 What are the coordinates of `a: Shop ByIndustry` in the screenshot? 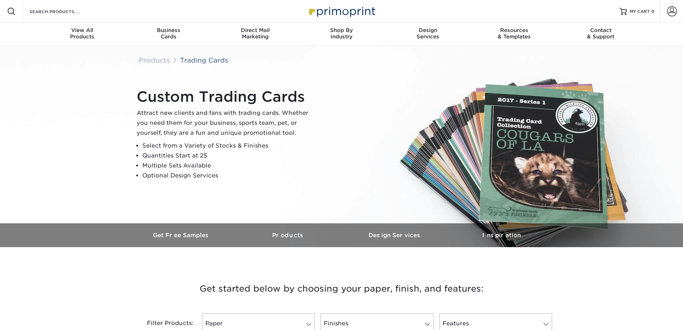 It's located at (341, 34).